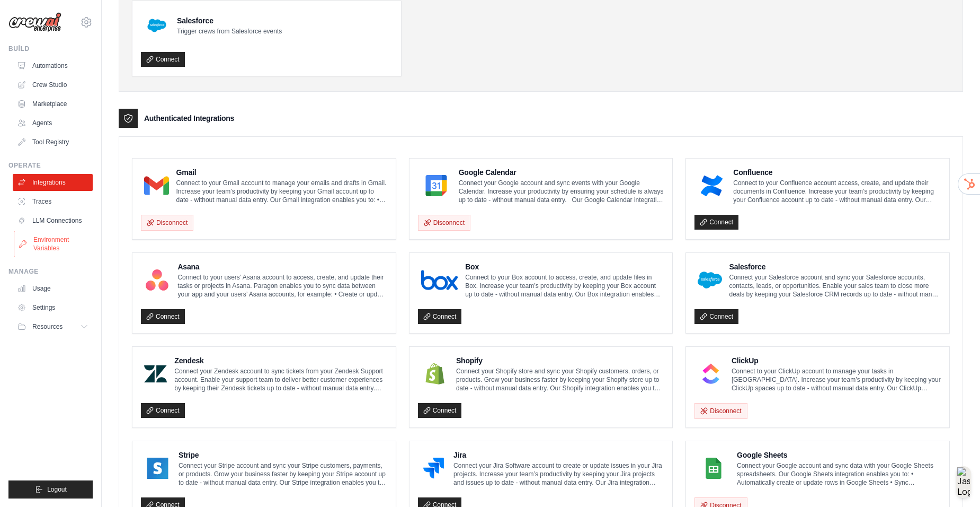 The width and height of the screenshot is (980, 507). I want to click on p: Connect your Google account and sync events with your Google Calendar. Increase your productivity..., so click(562, 191).